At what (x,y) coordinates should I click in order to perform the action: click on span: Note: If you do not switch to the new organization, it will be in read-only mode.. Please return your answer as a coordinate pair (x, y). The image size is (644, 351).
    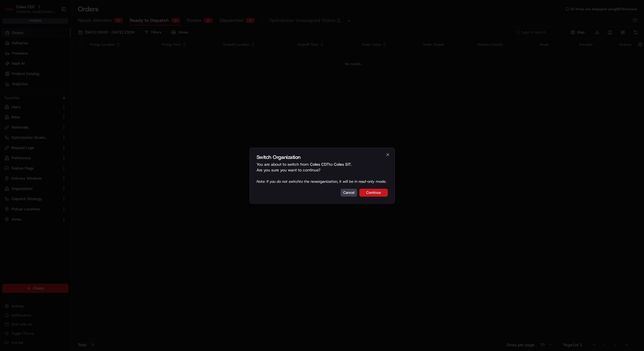
    Looking at the image, I should click on (321, 181).